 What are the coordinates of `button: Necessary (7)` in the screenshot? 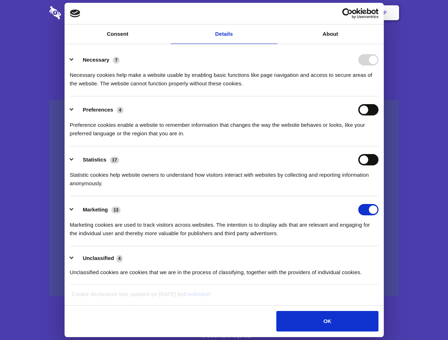 It's located at (97, 60).